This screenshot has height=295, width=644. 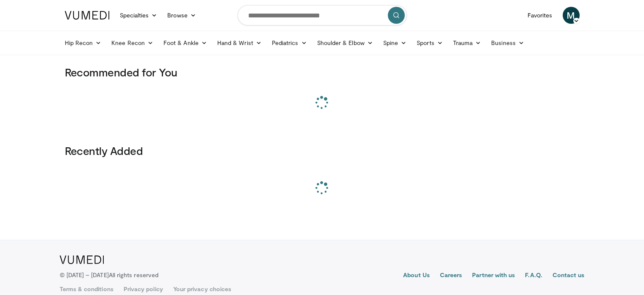 What do you see at coordinates (430, 43) in the screenshot?
I see `a: Sports` at bounding box center [430, 43].